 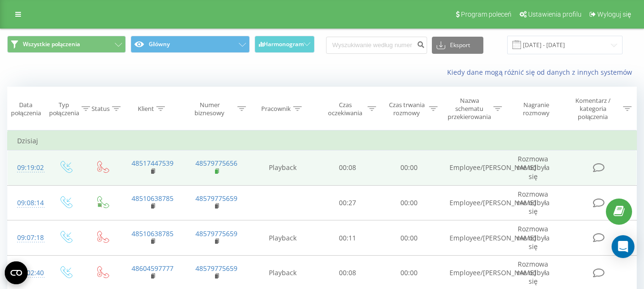 I want to click on a: Kiedy dane mogą różnić się od danych z innych systemów, so click(x=542, y=72).